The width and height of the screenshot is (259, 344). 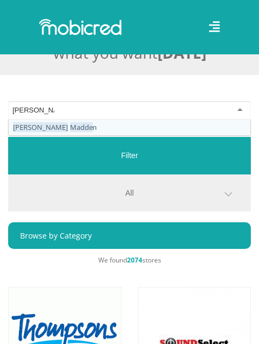 I want to click on div: Filter, so click(x=129, y=155).